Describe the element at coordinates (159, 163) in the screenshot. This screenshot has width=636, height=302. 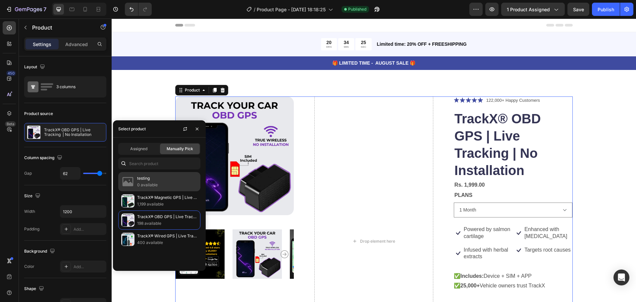
I see `input: Search in Settings & Advanced` at that location.